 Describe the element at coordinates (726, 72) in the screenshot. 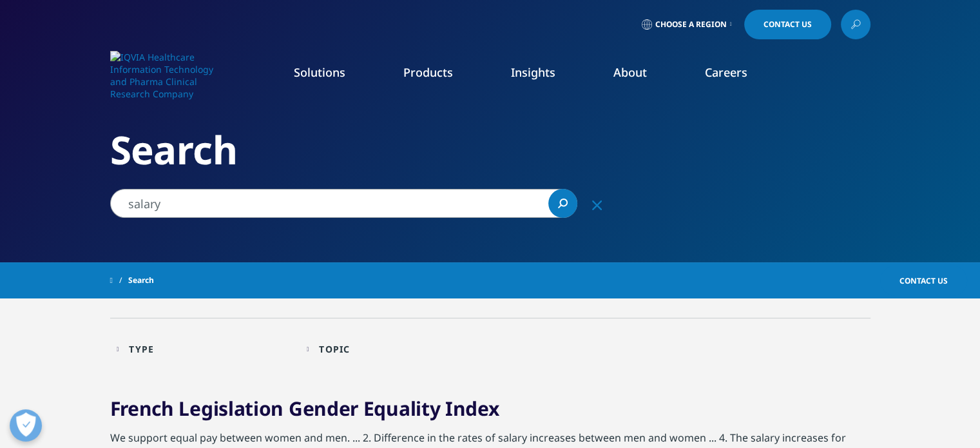

I see `a: Careers` at that location.